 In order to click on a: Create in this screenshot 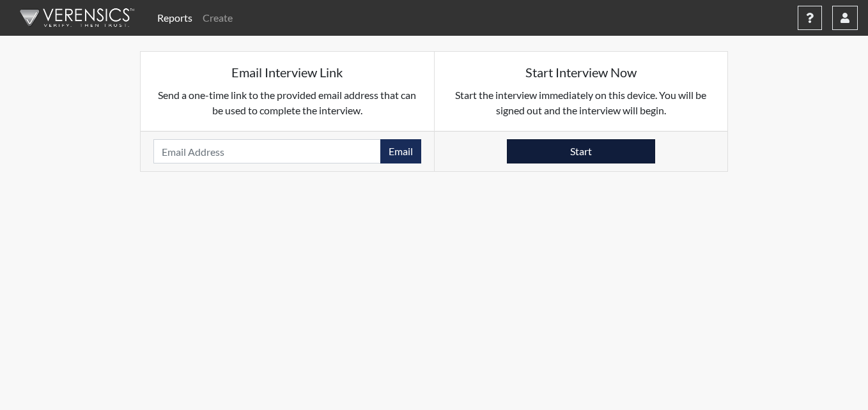, I will do `click(217, 18)`.